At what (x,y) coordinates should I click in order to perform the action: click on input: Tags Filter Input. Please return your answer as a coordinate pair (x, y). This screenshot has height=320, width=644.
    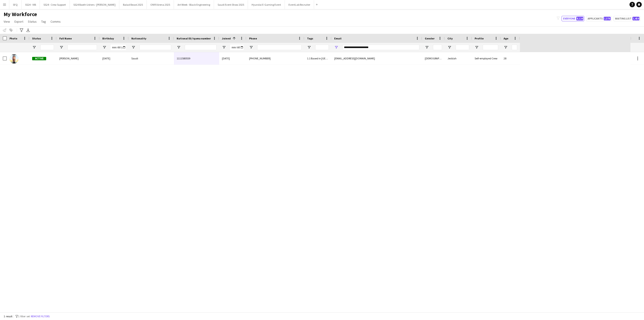
    Looking at the image, I should click on (322, 48).